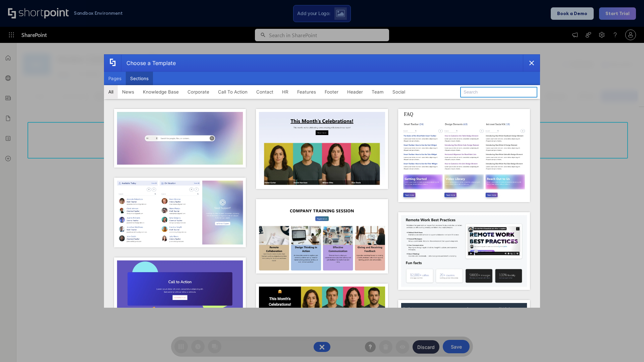 Image resolution: width=644 pixels, height=362 pixels. Describe the element at coordinates (307, 92) in the screenshot. I see `button: Features` at that location.